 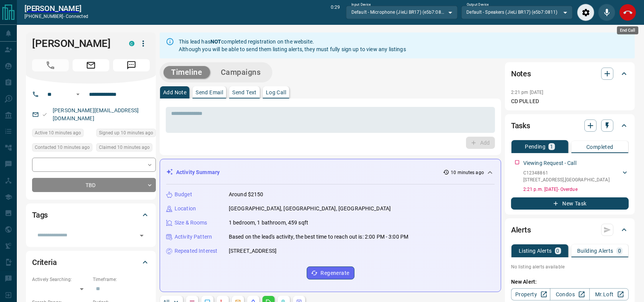 What do you see at coordinates (175, 92) in the screenshot?
I see `p: Add Note` at bounding box center [175, 92].